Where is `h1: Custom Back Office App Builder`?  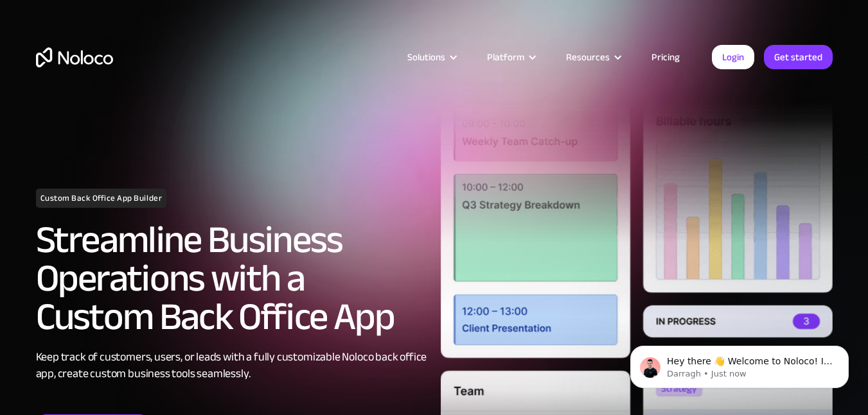 h1: Custom Back Office App Builder is located at coordinates (102, 198).